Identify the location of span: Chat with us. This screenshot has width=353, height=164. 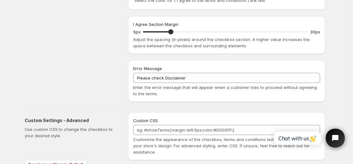
(31, 15).